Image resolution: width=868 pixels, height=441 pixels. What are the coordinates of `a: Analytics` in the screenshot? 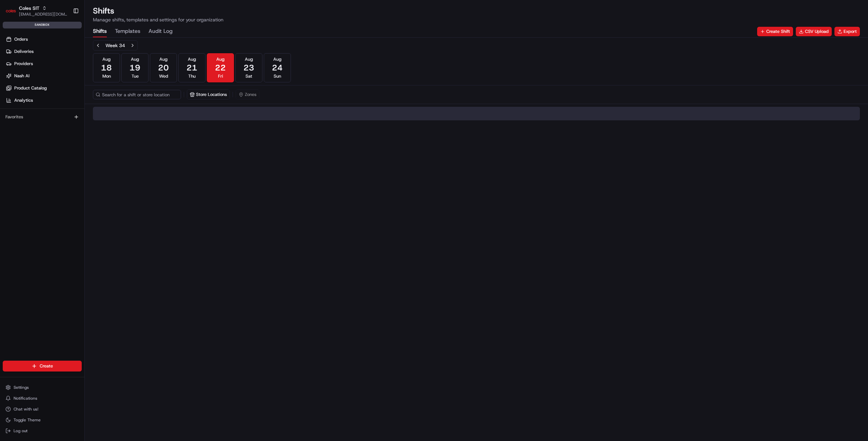 It's located at (43, 101).